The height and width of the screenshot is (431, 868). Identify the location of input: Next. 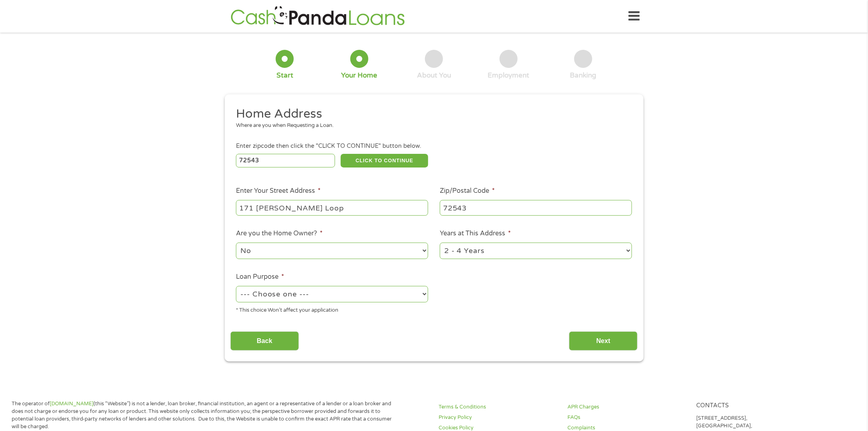
(604, 341).